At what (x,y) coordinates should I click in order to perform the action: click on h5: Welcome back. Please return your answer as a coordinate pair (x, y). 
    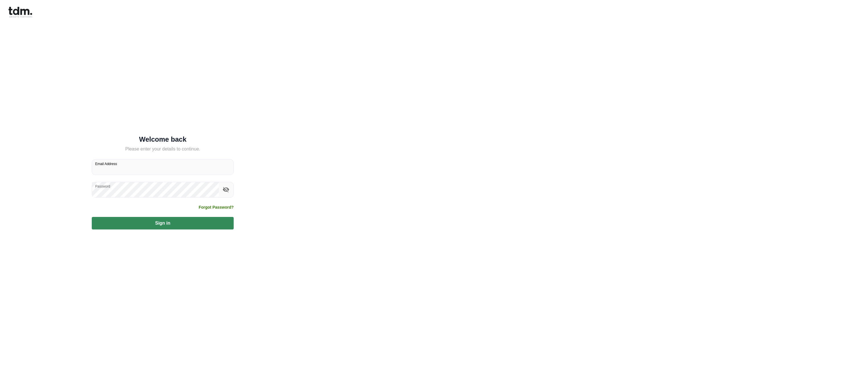
    Looking at the image, I should click on (163, 139).